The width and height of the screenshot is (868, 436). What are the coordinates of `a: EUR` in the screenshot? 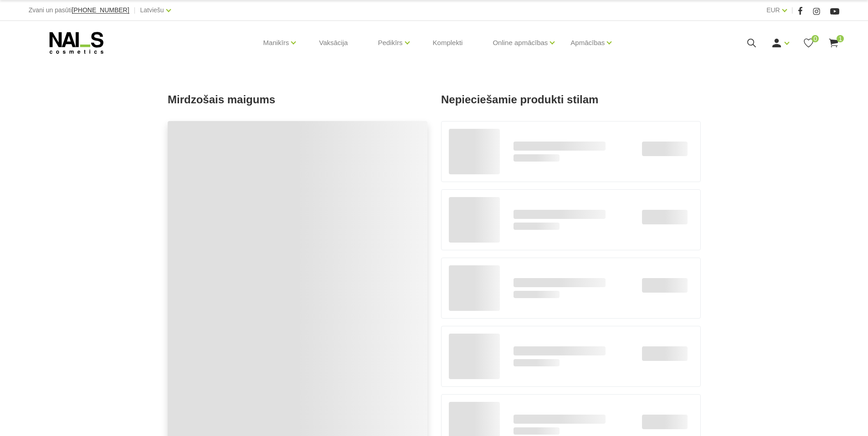 It's located at (773, 10).